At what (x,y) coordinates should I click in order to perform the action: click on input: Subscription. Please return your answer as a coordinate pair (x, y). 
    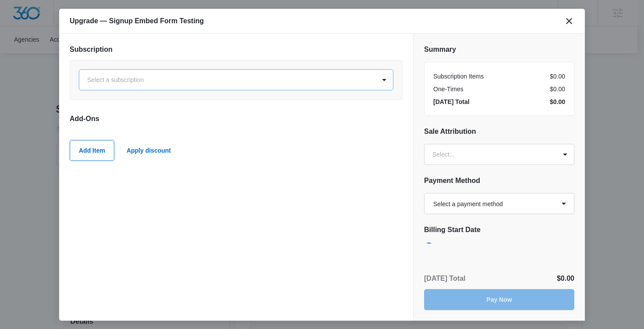
    Looking at the image, I should click on (88, 80).